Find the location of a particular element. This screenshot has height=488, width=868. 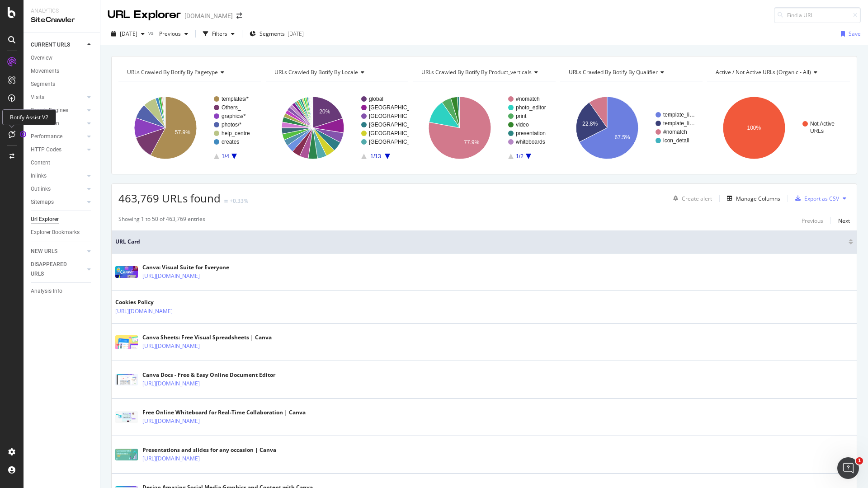

div: Previous is located at coordinates (813, 220).